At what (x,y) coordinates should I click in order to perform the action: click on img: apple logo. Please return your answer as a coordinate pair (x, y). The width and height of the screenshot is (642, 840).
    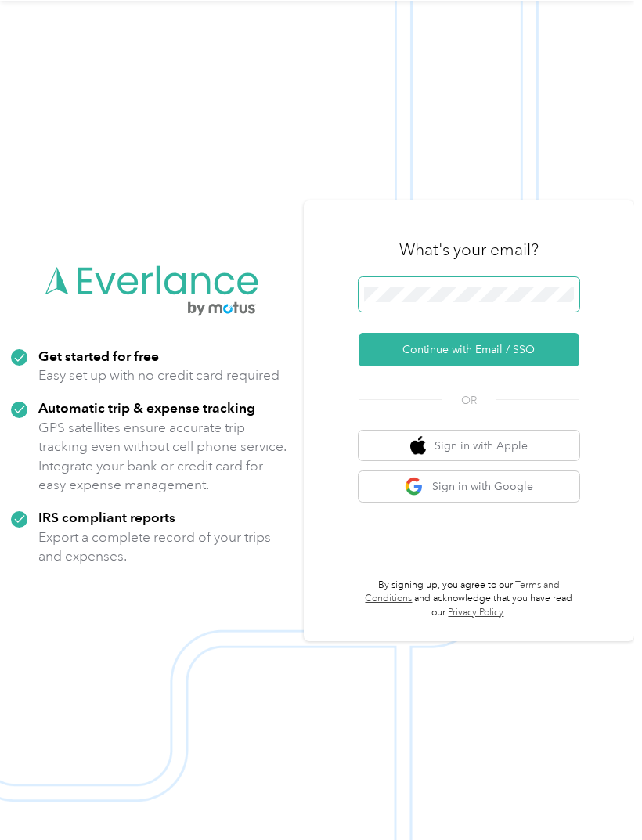
    Looking at the image, I should click on (419, 446).